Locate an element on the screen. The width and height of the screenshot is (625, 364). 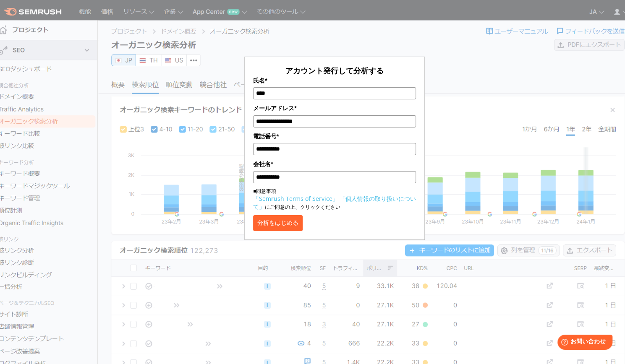
a: 「Semrush Terms of Service」 is located at coordinates (295, 198).